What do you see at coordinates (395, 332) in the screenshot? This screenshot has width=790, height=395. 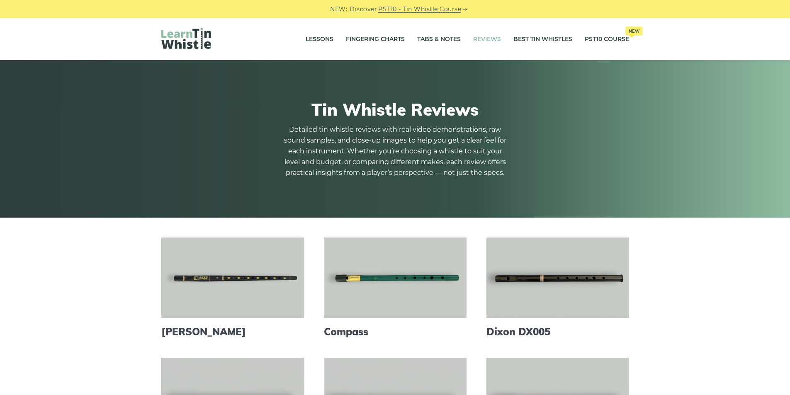 I see `a: Compass` at bounding box center [395, 332].